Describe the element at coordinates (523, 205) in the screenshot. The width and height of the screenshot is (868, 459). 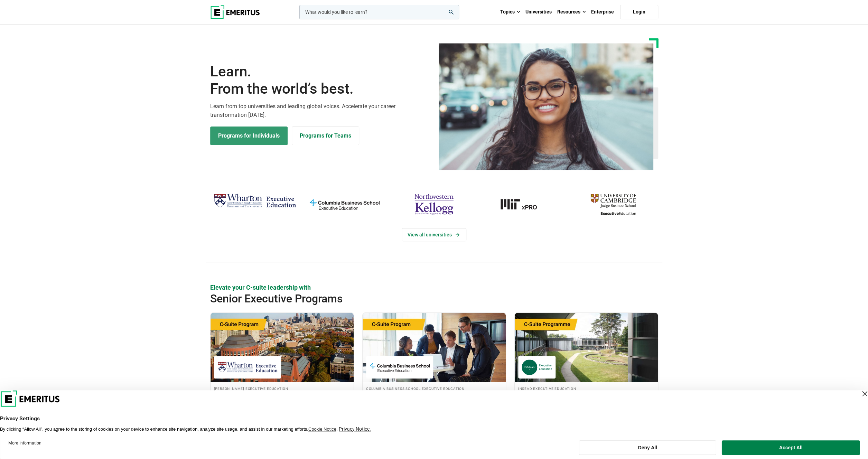
I see `img: MIT xPRO` at that location.